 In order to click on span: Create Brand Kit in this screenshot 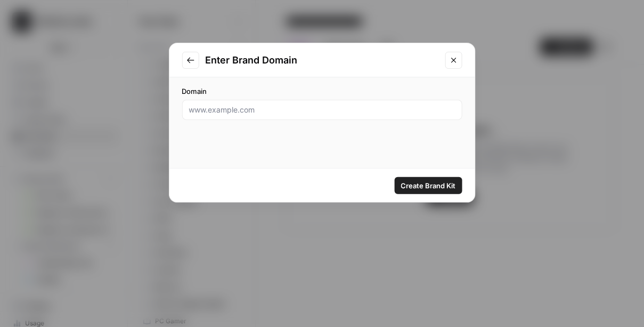, I will do `click(429, 185)`.